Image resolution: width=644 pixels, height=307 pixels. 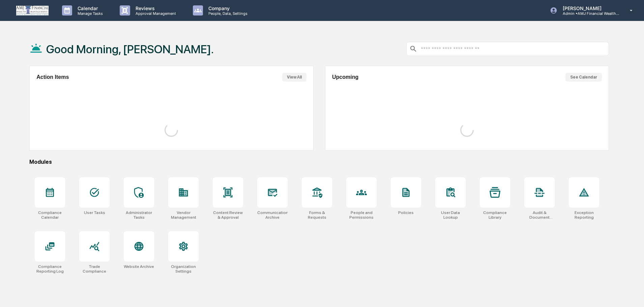 What do you see at coordinates (227, 14) in the screenshot?
I see `p: People, Data, Settings` at bounding box center [227, 14].